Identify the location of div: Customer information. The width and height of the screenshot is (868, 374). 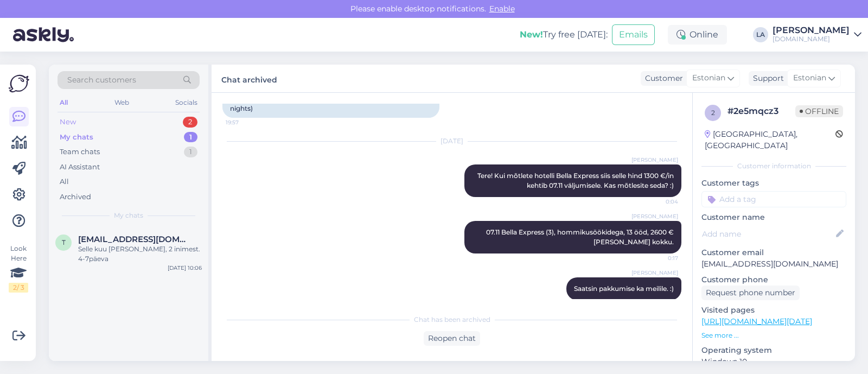
(774, 166).